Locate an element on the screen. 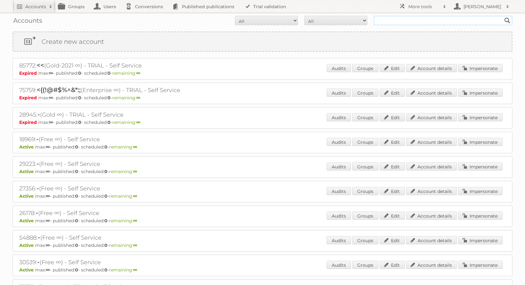  h2: 18969: (Free ∞) - Self Service is located at coordinates (130, 139).